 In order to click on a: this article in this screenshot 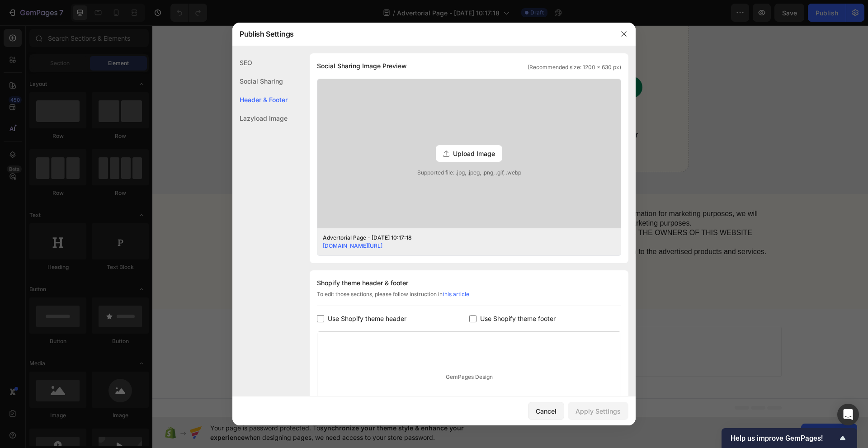, I will do `click(455, 294)`.